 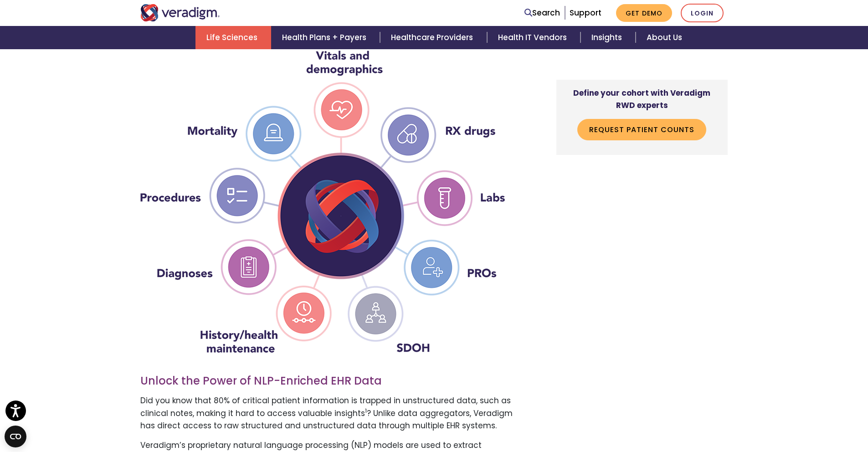 I want to click on strong: Define your cohort with Veradigm RWD experts, so click(x=641, y=99).